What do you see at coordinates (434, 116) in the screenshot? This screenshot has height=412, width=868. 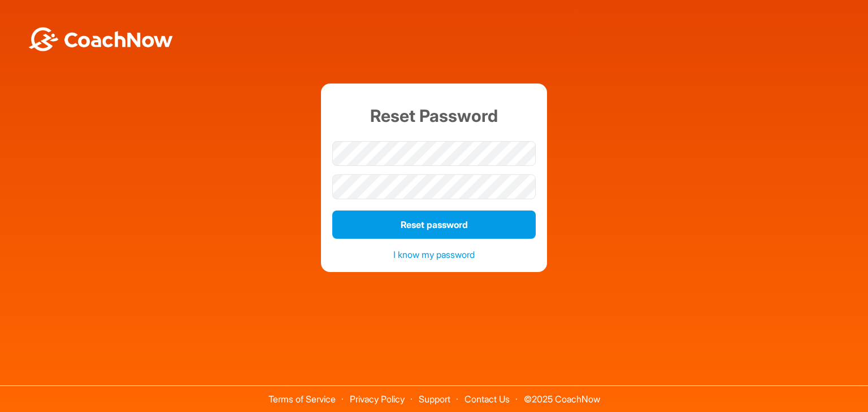 I see `h1: Reset Password` at bounding box center [434, 116].